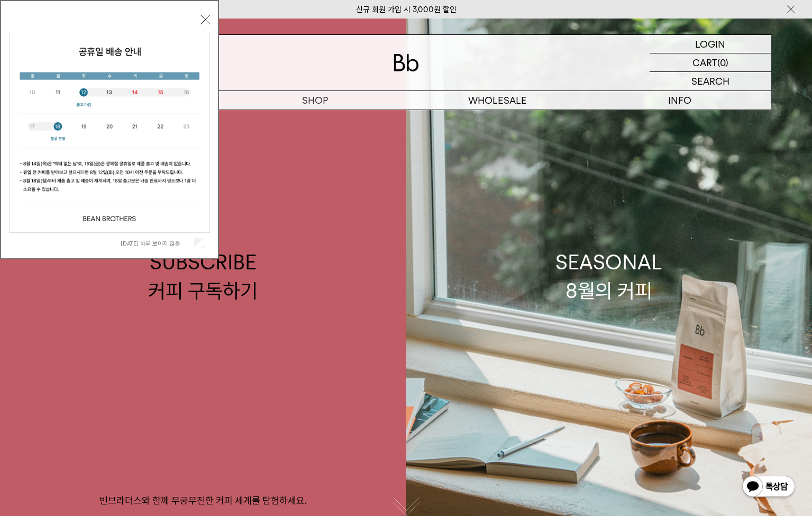  Describe the element at coordinates (314, 100) in the screenshot. I see `a: SHOP` at that location.